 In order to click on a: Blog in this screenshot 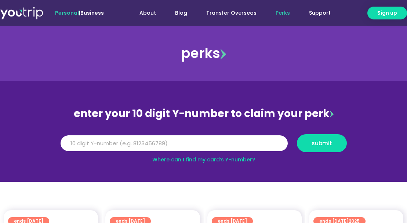, I will do `click(181, 13)`.